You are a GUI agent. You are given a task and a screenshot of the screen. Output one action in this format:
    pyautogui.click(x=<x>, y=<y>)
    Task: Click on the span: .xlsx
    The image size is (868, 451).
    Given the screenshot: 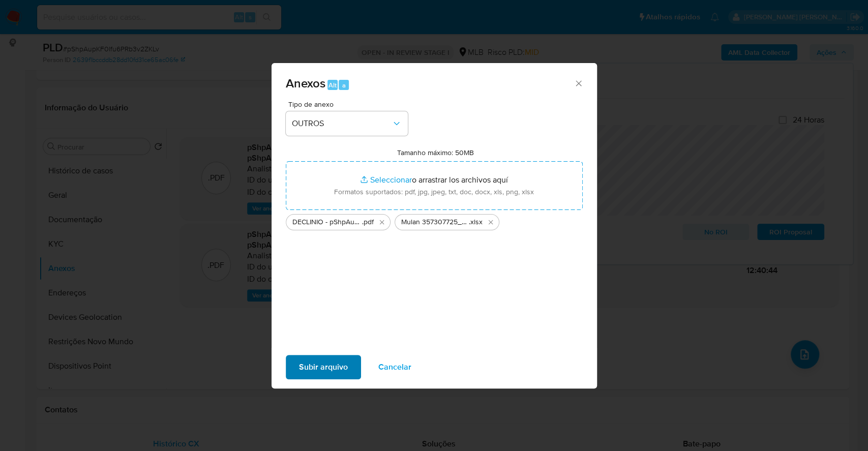 What is the action you would take?
    pyautogui.click(x=475, y=222)
    